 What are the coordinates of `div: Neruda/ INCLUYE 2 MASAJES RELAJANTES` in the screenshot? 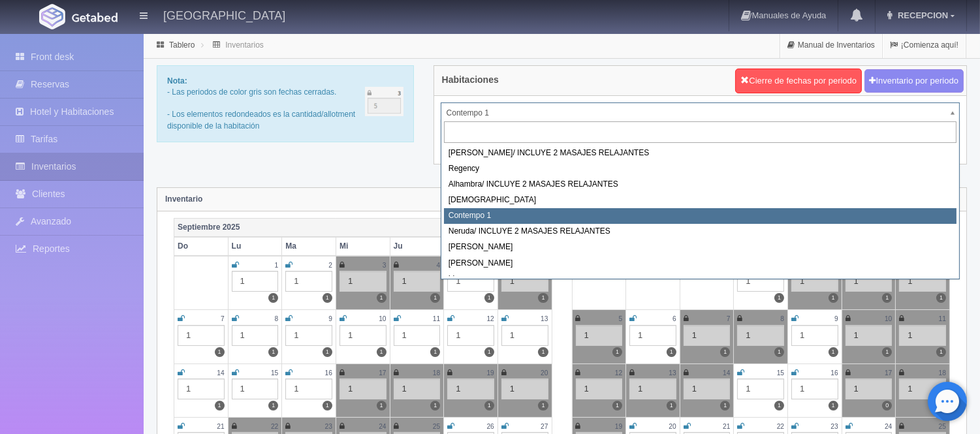 It's located at (700, 232).